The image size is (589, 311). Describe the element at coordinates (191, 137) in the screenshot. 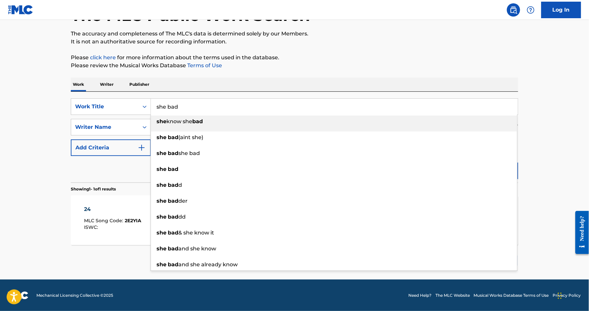

I see `span: (aint she)` at that location.